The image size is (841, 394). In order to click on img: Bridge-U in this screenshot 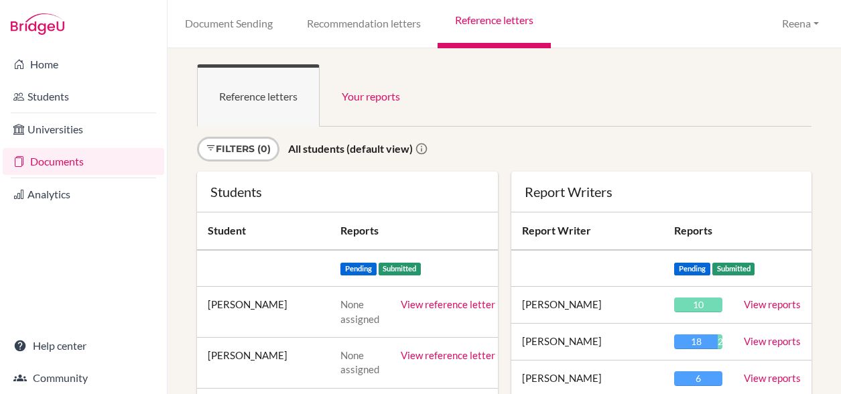, I will do `click(38, 24)`.